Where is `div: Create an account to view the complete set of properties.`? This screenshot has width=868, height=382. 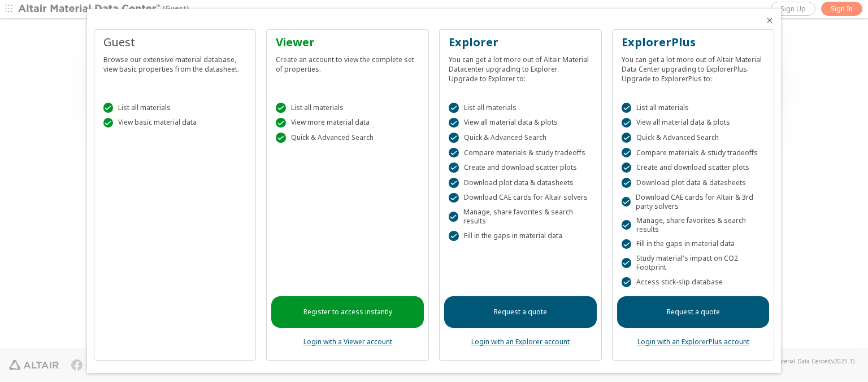
div: Create an account to view the complete set of properties. is located at coordinates (348, 62).